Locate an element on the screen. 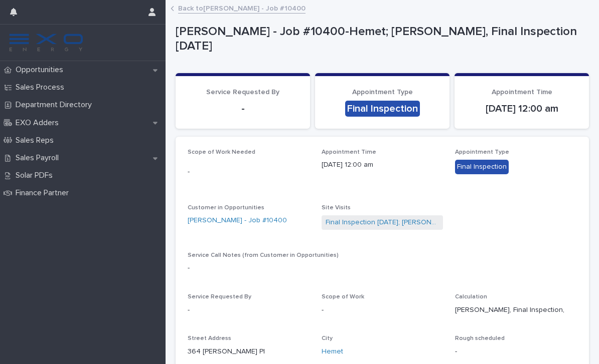  p: Sales Reps is located at coordinates (37, 140).